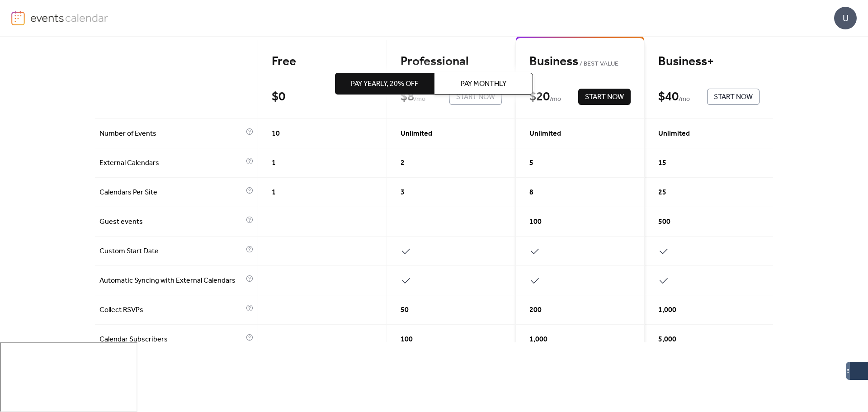 The image size is (868, 412). What do you see at coordinates (171, 251) in the screenshot?
I see `span: Custom Start Date` at bounding box center [171, 251].